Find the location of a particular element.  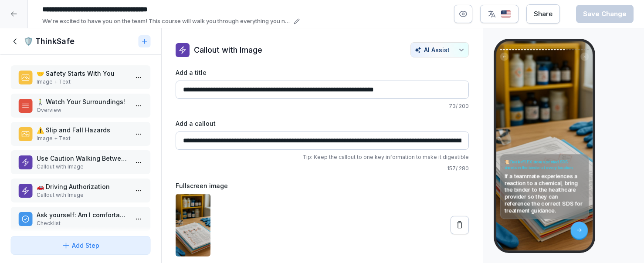

div: AI Assist is located at coordinates (439, 50).